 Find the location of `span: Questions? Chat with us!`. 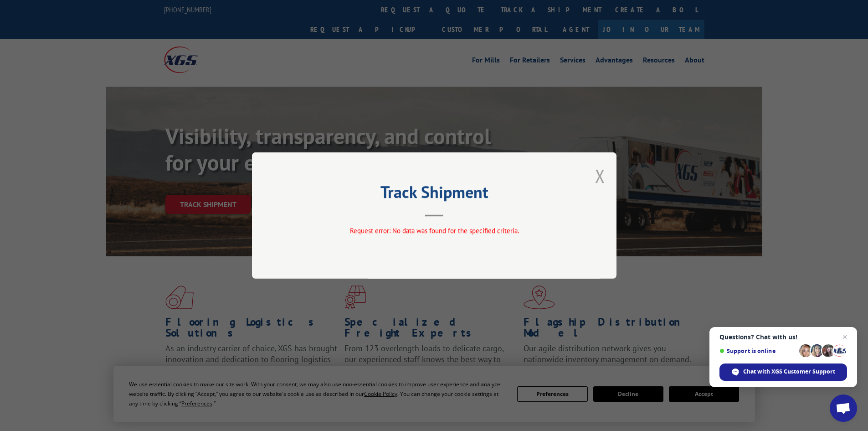

span: Questions? Chat with us! is located at coordinates (783, 337).